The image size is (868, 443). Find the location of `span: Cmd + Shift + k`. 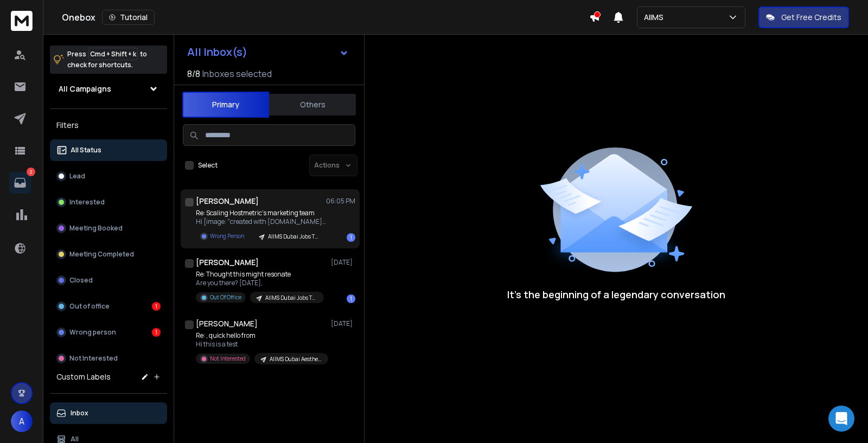

span: Cmd + Shift + k is located at coordinates (112, 53).